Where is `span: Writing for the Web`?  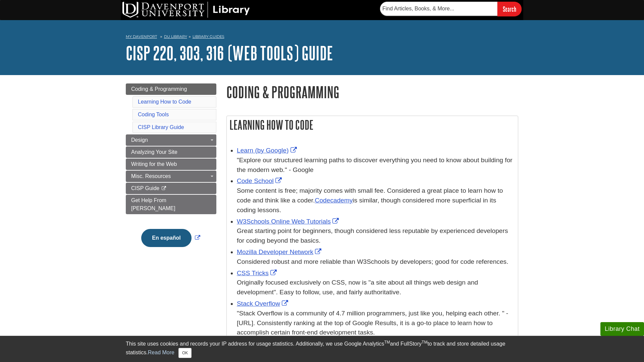
span: Writing for the Web is located at coordinates (154, 164).